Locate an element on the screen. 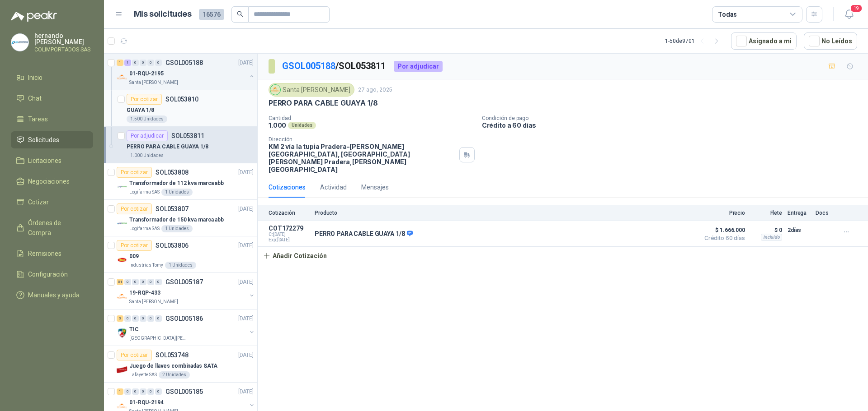  p: SOL053808 is located at coordinates (172, 173).